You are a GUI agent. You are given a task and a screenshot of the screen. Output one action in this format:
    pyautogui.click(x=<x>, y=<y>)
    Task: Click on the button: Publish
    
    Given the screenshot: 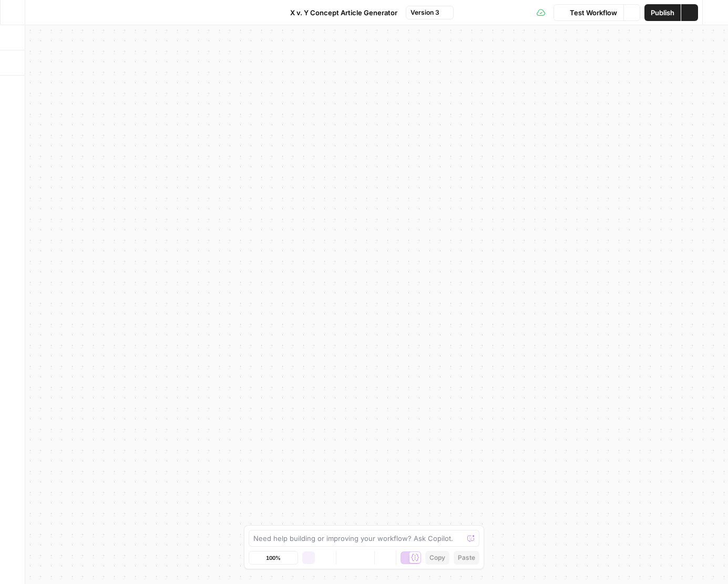 What is the action you would take?
    pyautogui.click(x=662, y=13)
    